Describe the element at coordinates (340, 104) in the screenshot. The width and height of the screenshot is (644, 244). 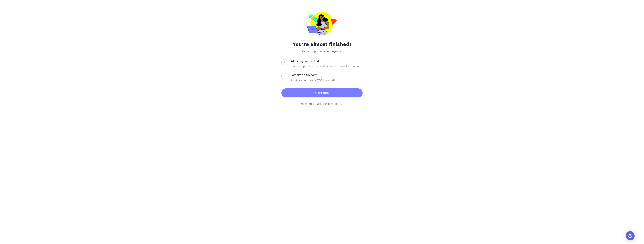
I see `a: FAQ` at that location.